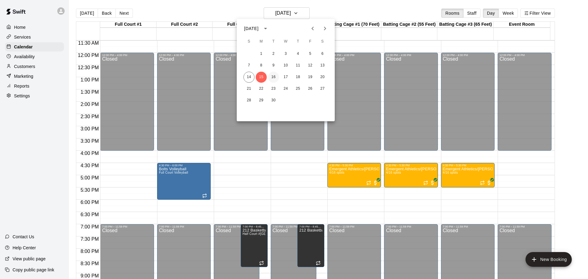 The width and height of the screenshot is (588, 279). I want to click on button: 2, so click(274, 54).